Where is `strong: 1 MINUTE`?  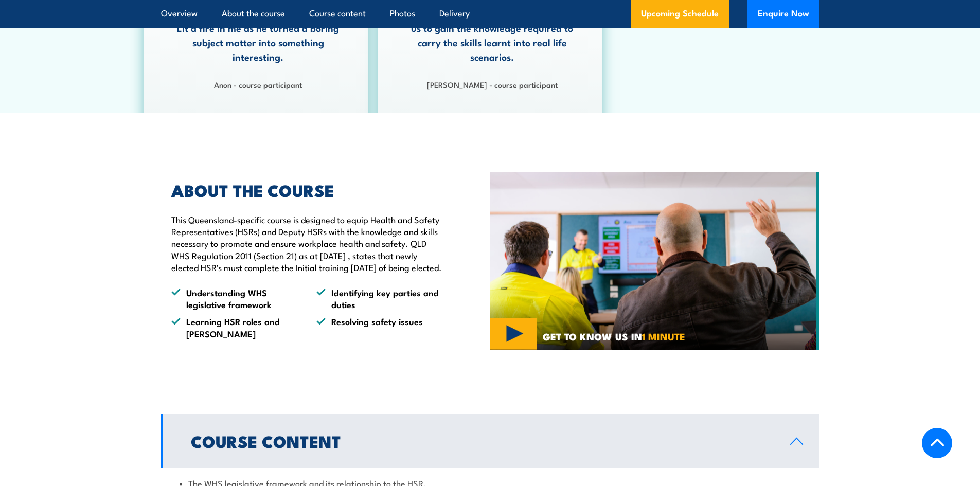 strong: 1 MINUTE is located at coordinates (663, 336).